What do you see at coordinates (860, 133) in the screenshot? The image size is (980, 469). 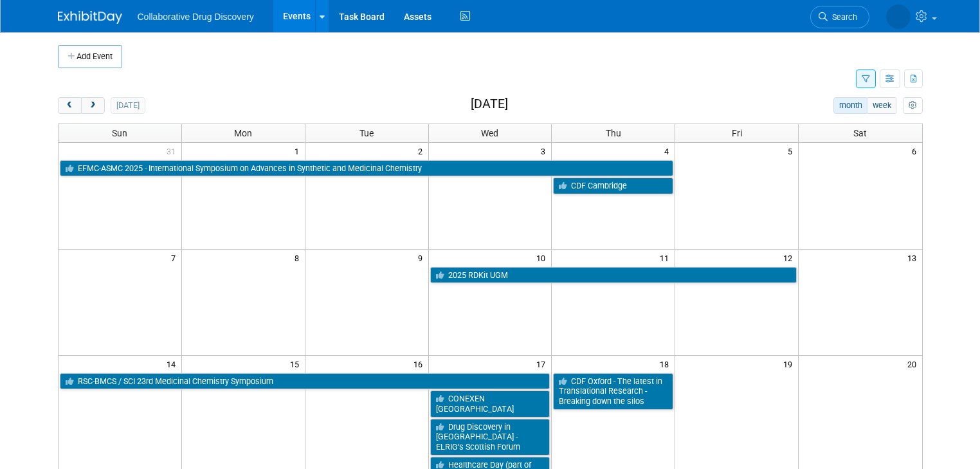 I see `span: Sat` at bounding box center [860, 133].